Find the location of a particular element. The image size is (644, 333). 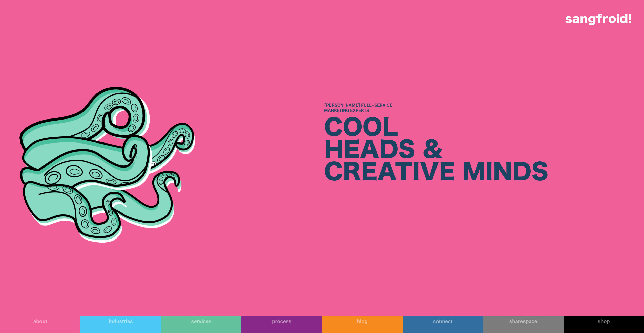

div: COOL HEADS & CREATIVE MINDS is located at coordinates (436, 151).